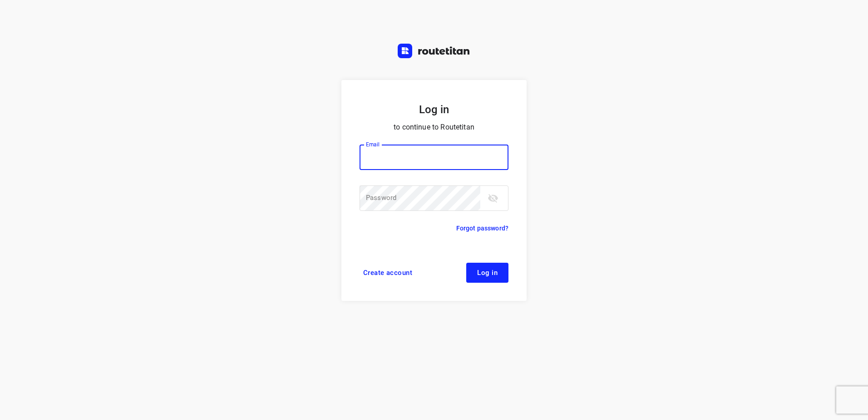 This screenshot has width=868, height=420. Describe the element at coordinates (434, 51) in the screenshot. I see `img: Routetitan` at that location.